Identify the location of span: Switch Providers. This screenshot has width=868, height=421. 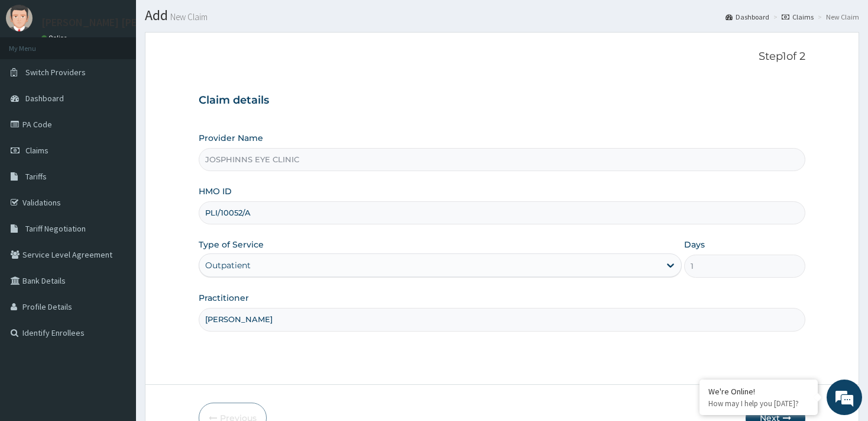
(56, 72).